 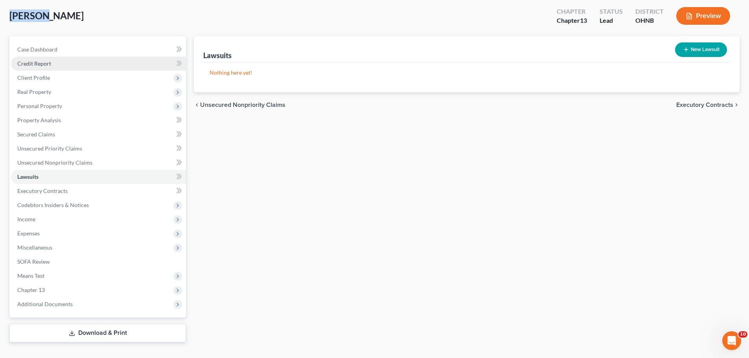 I want to click on span: Income, so click(x=26, y=219).